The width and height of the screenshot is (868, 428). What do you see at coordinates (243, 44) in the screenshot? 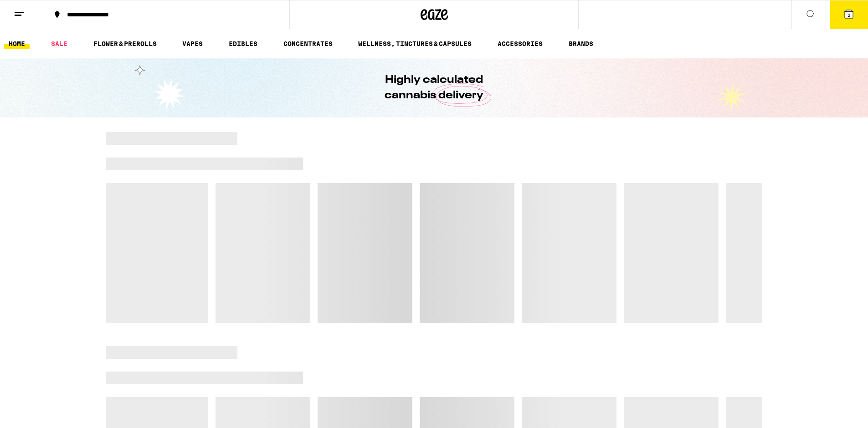
I see `a: EDIBLES` at bounding box center [243, 44].